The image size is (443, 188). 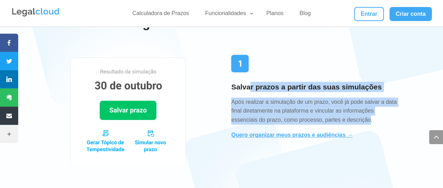 I want to click on a: Planos, so click(x=275, y=15).